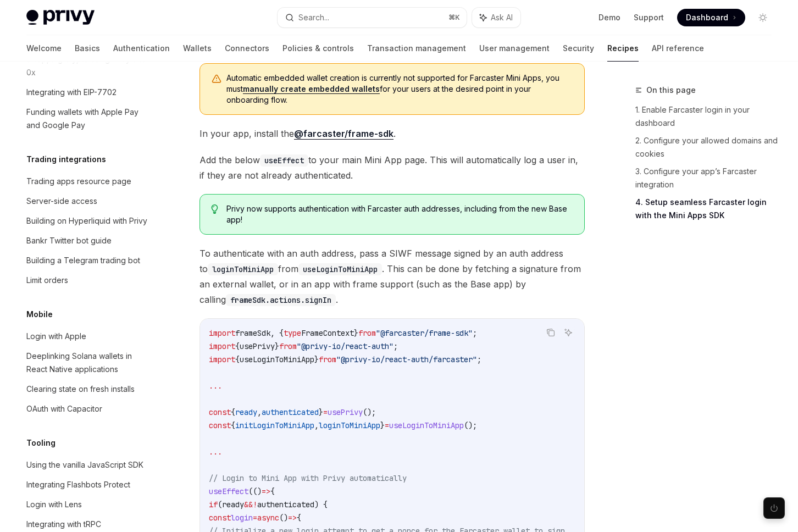 Image resolution: width=798 pixels, height=532 pixels. What do you see at coordinates (708, 178) in the screenshot?
I see `a: 3. Configure your app’s Farcaster integration` at bounding box center [708, 178].